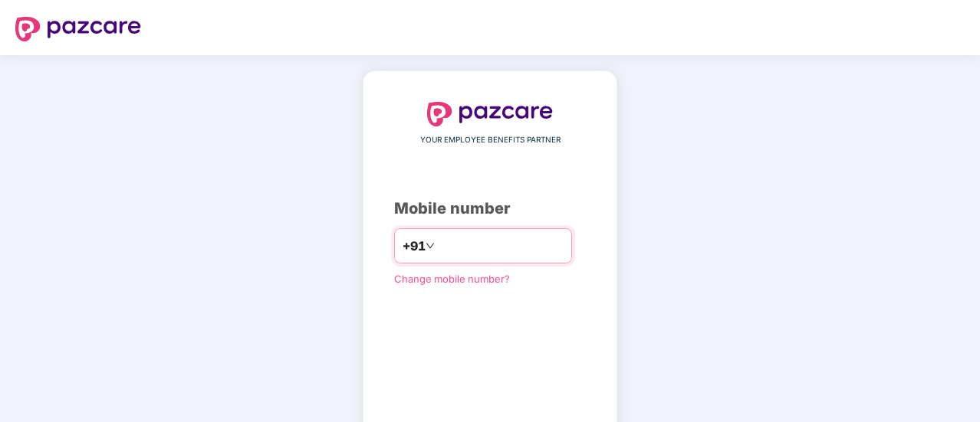 This screenshot has width=980, height=422. Describe the element at coordinates (430, 246) in the screenshot. I see `span: down` at that location.